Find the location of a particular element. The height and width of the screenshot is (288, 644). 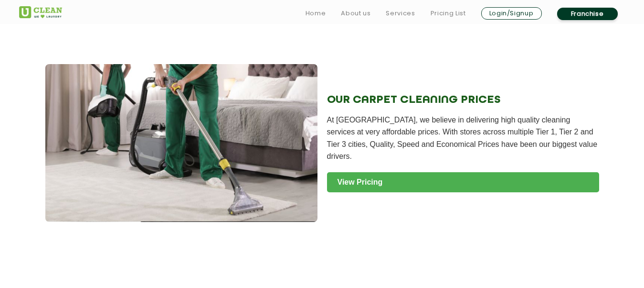

a: Services is located at coordinates (400, 13).